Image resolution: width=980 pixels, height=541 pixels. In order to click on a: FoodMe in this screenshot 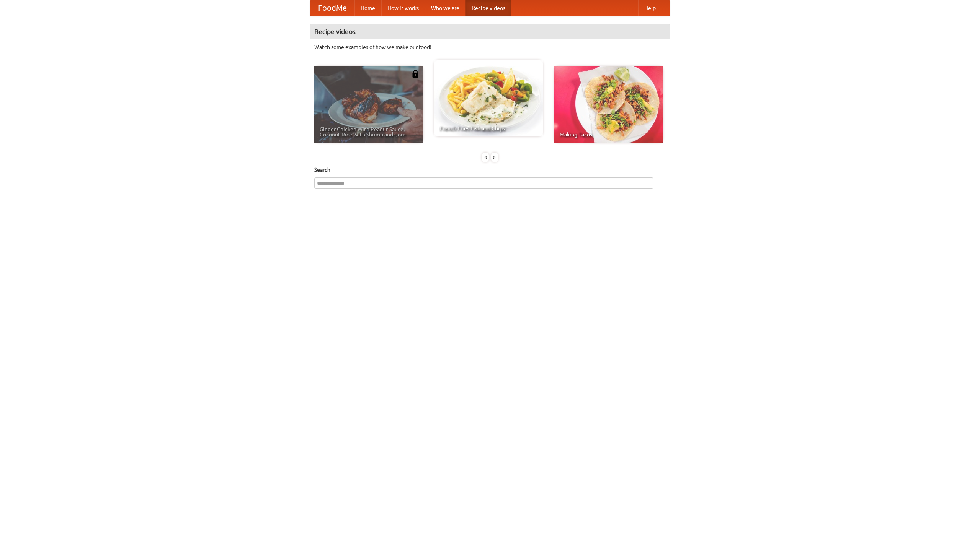, I will do `click(332, 8)`.